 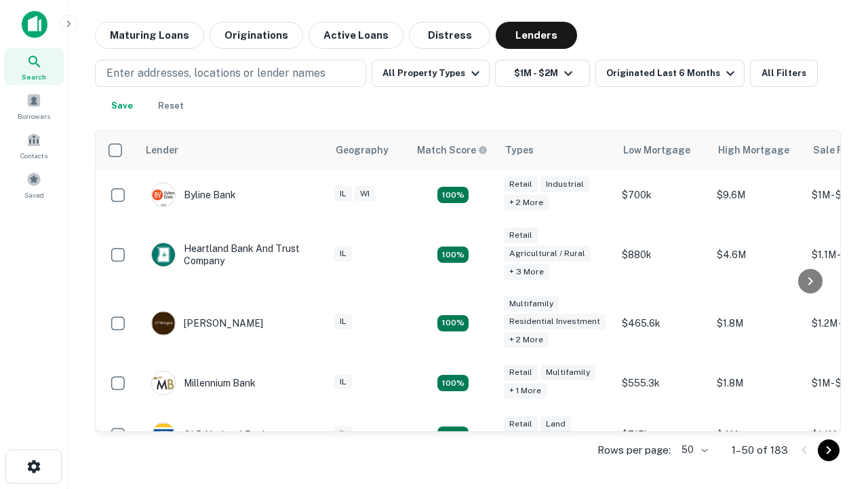 What do you see at coordinates (834, 369) in the screenshot?
I see `div: Chat Widget` at bounding box center [834, 369].